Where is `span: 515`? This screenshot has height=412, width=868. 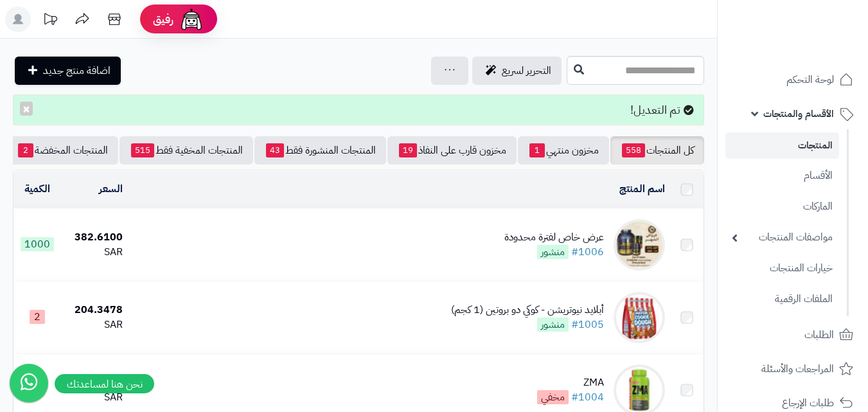
span: 515 is located at coordinates (143, 150).